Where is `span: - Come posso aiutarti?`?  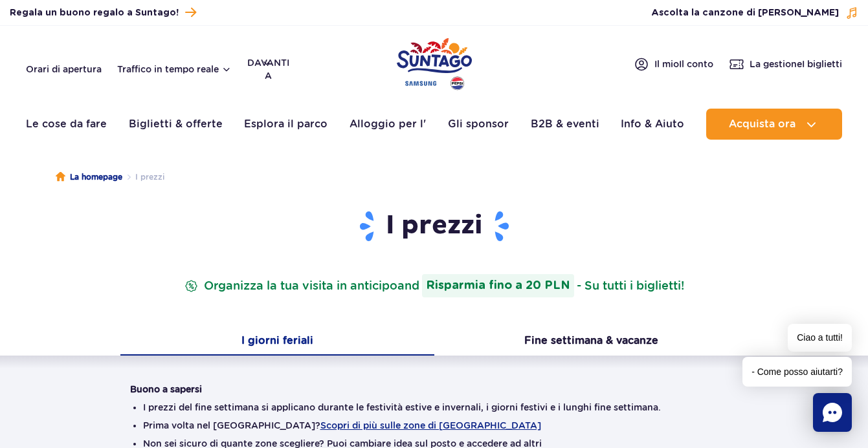
span: - Come posso aiutarti? is located at coordinates (797, 372).